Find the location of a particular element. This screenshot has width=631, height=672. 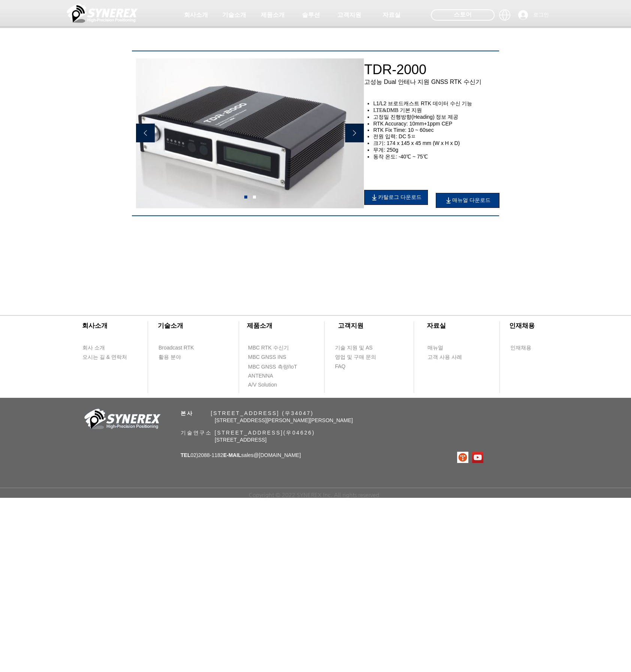

img: TDR2000.JPG is located at coordinates (250, 134).